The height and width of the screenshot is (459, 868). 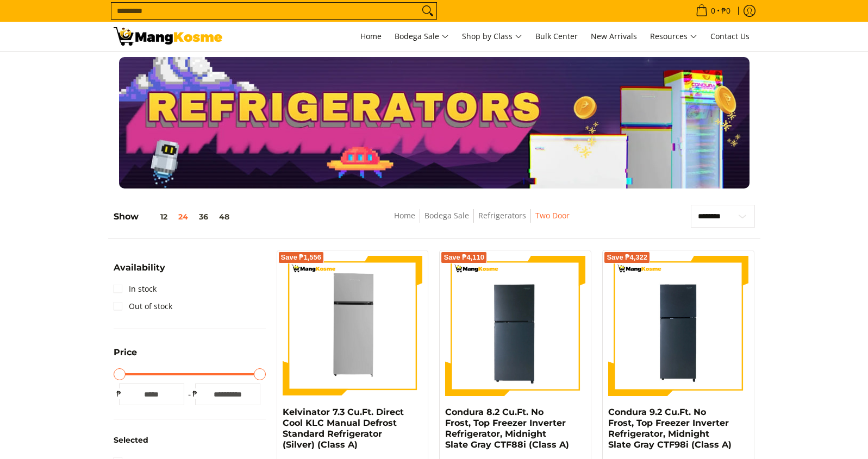 What do you see at coordinates (492, 36) in the screenshot?
I see `a: Shop by Class` at bounding box center [492, 36].